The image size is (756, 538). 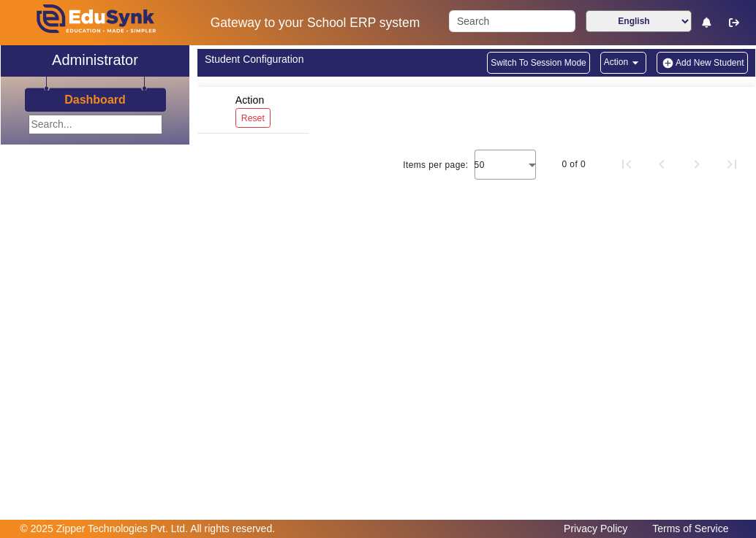 What do you see at coordinates (95, 99) in the screenshot?
I see `a: Dashboard` at bounding box center [95, 99].